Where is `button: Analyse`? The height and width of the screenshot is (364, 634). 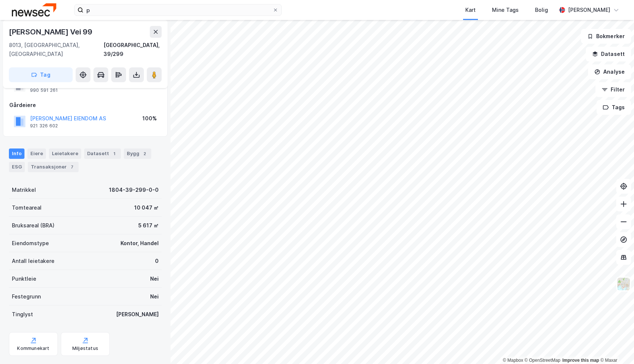 button: Analyse is located at coordinates (609, 72).